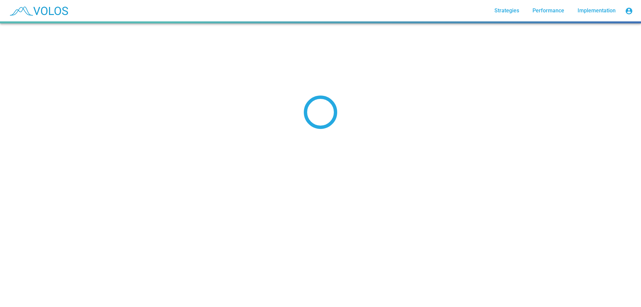 The image size is (641, 307). What do you see at coordinates (548, 10) in the screenshot?
I see `span: Performance` at bounding box center [548, 10].